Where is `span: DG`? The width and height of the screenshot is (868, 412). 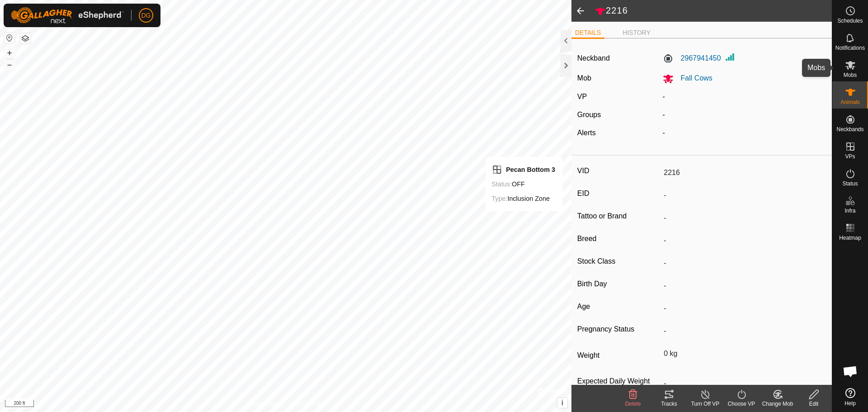 span: DG is located at coordinates (146, 16).